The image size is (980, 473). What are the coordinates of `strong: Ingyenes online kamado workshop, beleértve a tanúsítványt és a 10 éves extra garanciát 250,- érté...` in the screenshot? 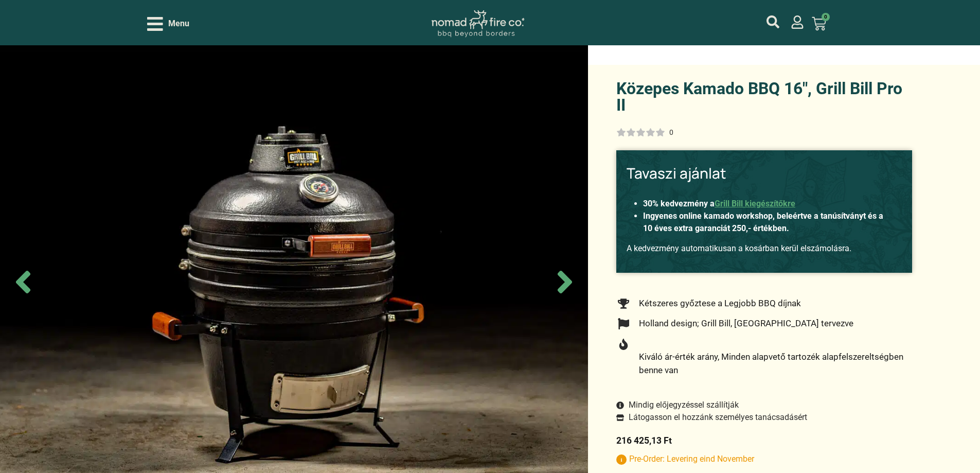 It's located at (763, 222).